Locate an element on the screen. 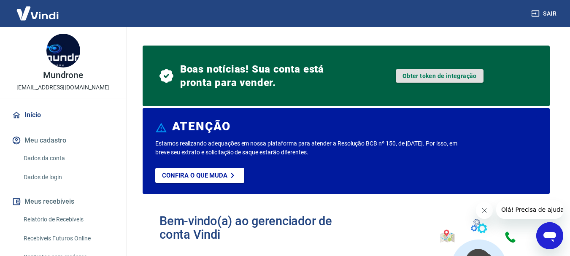  a: Relatório de Recebíveis is located at coordinates (68, 219).